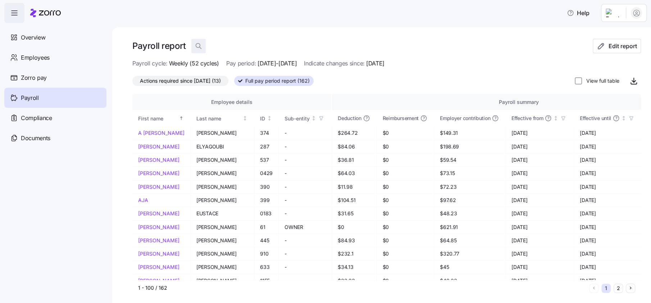 The image size is (651, 303). Describe the element at coordinates (36, 118) in the screenshot. I see `span: Compliance` at that location.